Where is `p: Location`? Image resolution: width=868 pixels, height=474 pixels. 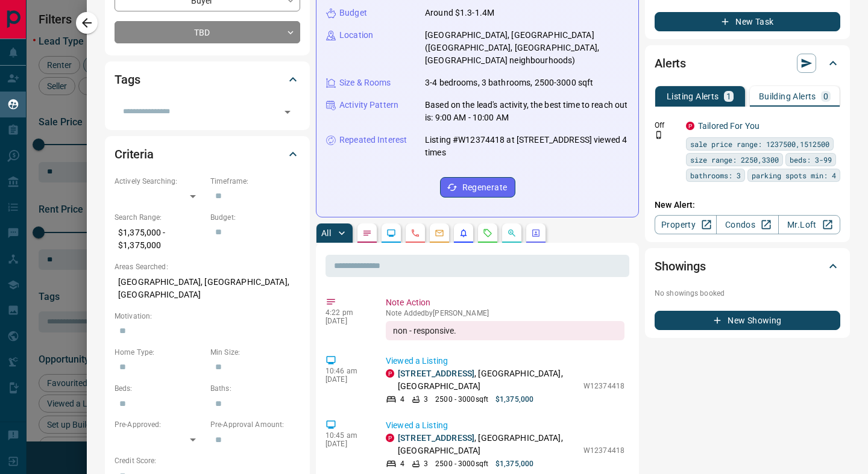
p: Location is located at coordinates (357, 35).